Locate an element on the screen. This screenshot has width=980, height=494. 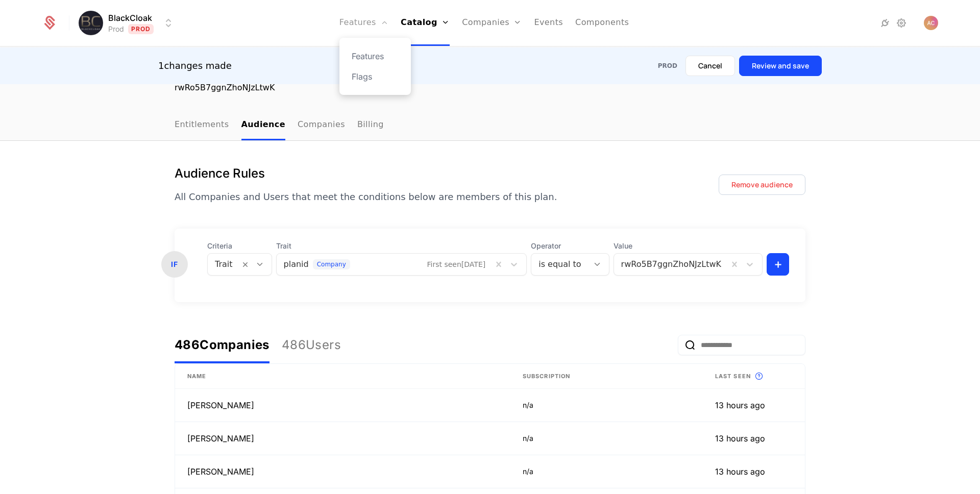
a: Billing is located at coordinates (371, 125).